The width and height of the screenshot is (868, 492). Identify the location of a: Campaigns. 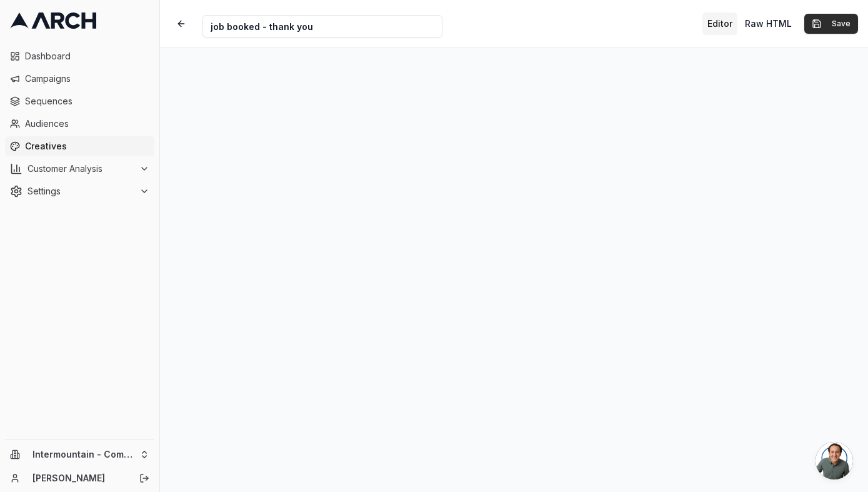
(79, 79).